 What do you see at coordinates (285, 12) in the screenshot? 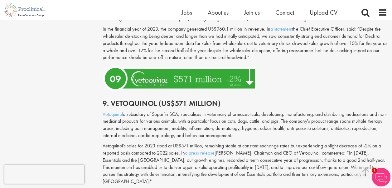
I see `a: Contact` at bounding box center [285, 12].